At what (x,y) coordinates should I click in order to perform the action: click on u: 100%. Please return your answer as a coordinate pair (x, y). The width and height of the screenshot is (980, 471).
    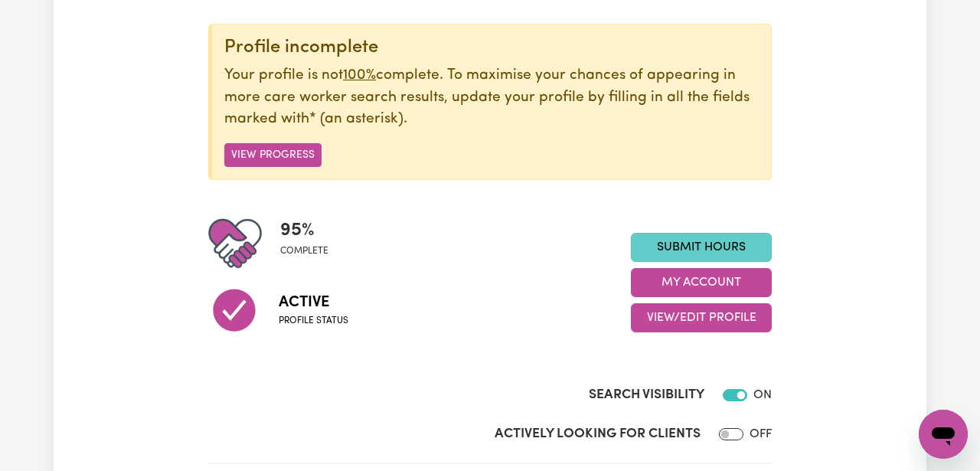
    Looking at the image, I should click on (360, 75).